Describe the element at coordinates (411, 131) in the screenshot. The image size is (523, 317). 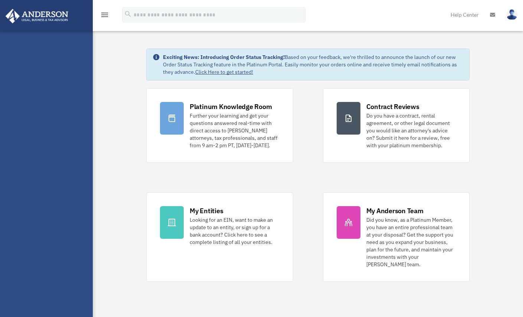
I see `div: Do you have a contract, rental agreement, or other legal document you would like an attorney's ad...` at that location.